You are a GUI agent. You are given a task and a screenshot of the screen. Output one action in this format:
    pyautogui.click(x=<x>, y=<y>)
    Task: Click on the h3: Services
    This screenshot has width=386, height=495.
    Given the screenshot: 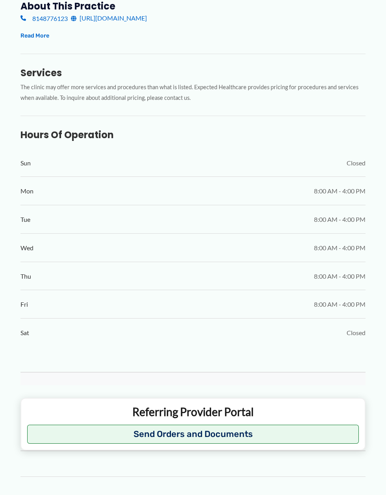 What is the action you would take?
    pyautogui.click(x=193, y=73)
    